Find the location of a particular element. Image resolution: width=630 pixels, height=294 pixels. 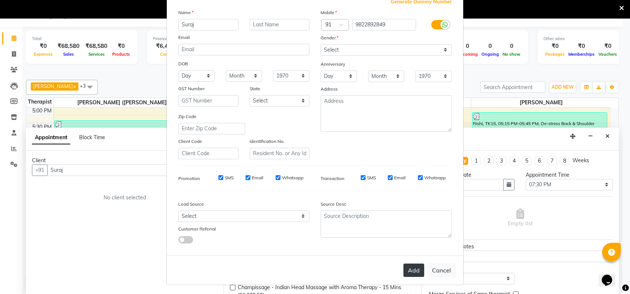

input: Client Code is located at coordinates (209, 154).